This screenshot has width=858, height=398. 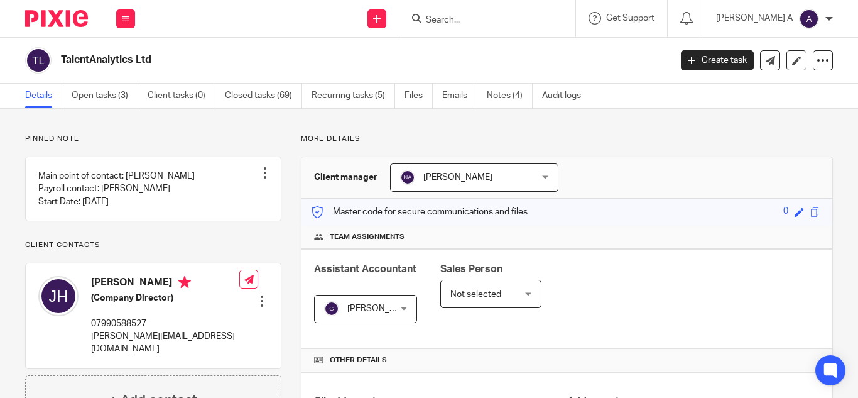 I want to click on a: Recurring tasks (5), so click(x=353, y=95).